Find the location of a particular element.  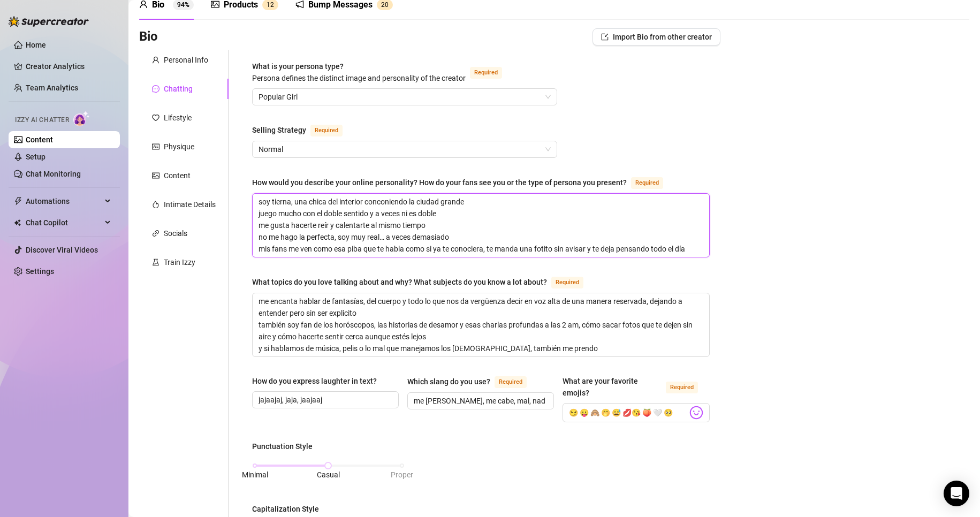

span: message is located at coordinates (156, 89).